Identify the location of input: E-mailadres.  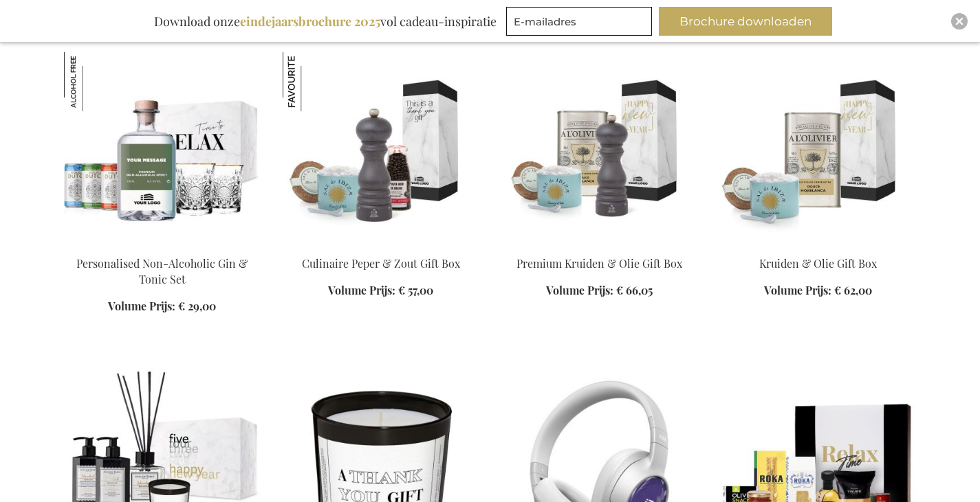
(579, 21).